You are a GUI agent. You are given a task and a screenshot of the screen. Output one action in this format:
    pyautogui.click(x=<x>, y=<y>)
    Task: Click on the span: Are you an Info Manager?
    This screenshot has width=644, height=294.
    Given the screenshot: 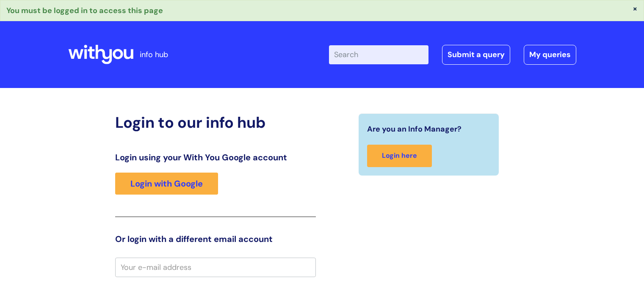 What is the action you would take?
    pyautogui.click(x=414, y=130)
    